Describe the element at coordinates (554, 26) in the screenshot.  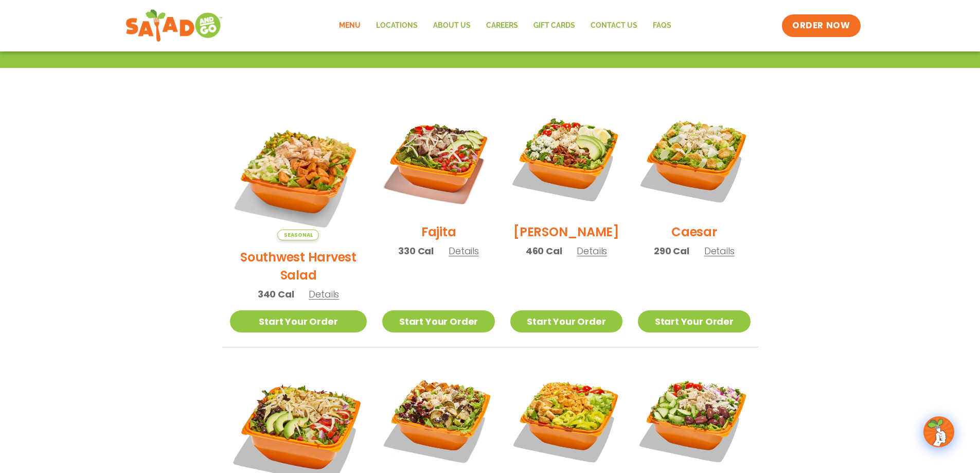
I see `a: GIFT CARDS` at that location.